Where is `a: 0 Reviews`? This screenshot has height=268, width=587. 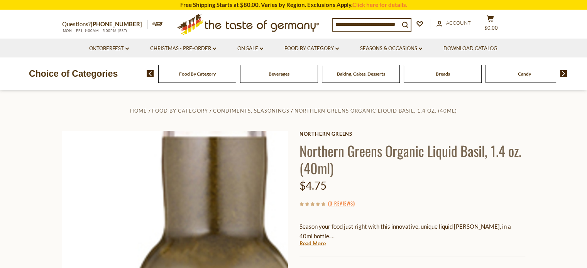
a: 0 Reviews is located at coordinates (341, 204).